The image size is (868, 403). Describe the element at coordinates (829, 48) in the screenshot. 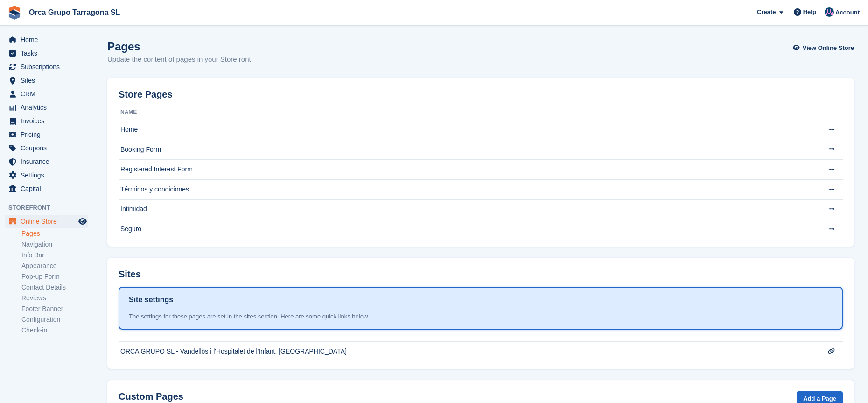

I see `span: View Online Store` at that location.